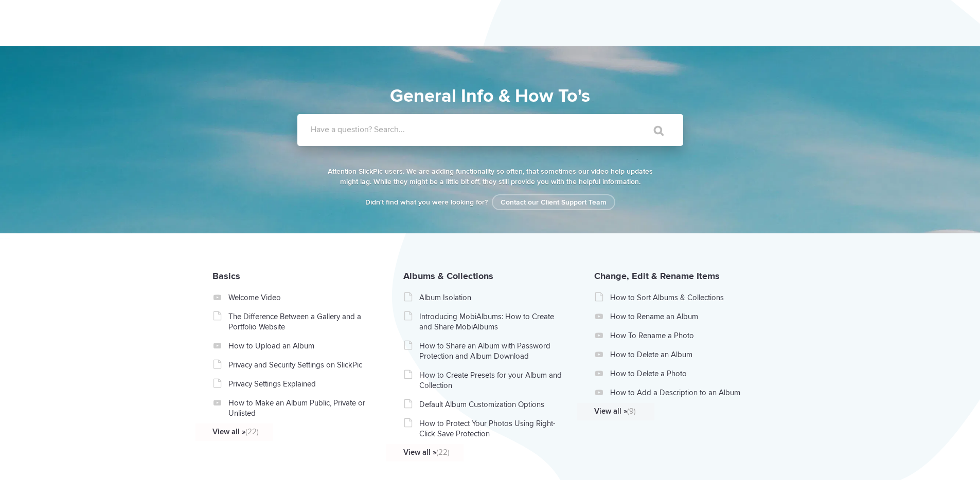 The width and height of the screenshot is (980, 480). I want to click on a: Basics, so click(226, 276).